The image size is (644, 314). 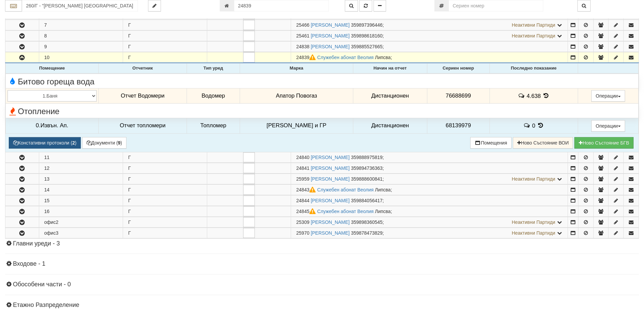 I want to click on td: 16, so click(x=81, y=211).